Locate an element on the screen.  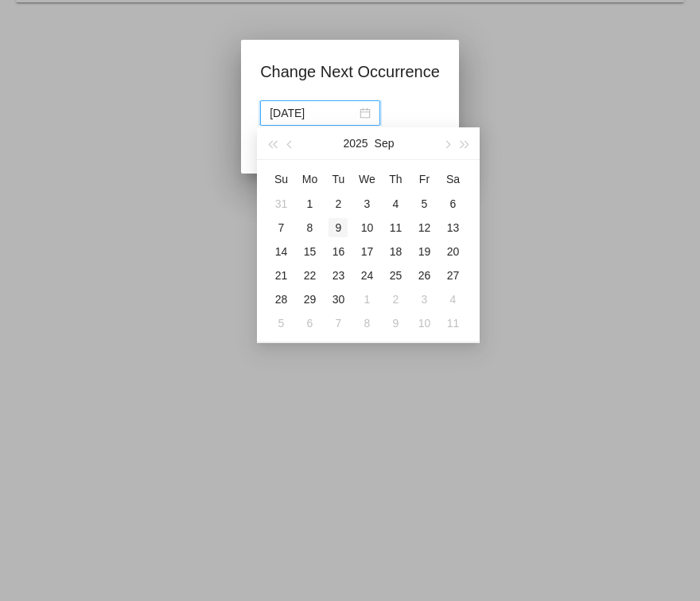
div: 19 is located at coordinates (424, 252).